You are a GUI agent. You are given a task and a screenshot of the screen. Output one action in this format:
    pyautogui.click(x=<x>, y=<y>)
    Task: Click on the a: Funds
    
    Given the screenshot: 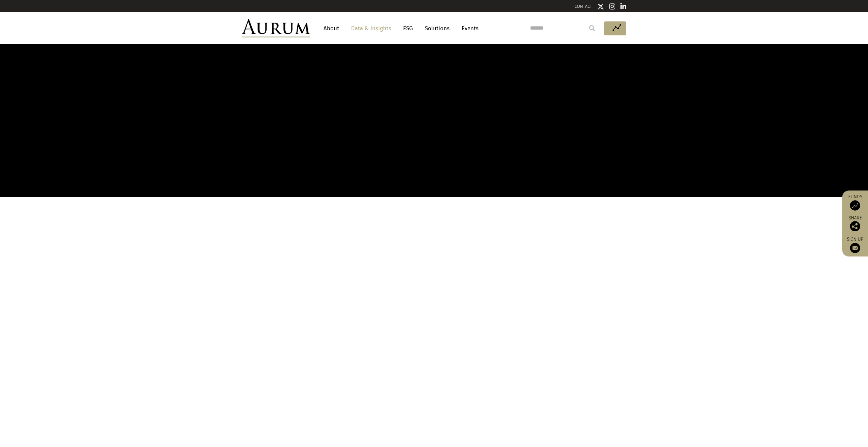 What is the action you would take?
    pyautogui.click(x=855, y=202)
    